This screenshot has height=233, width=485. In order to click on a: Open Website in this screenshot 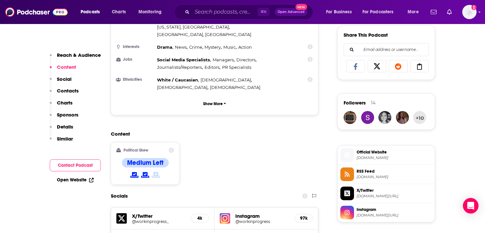, I will do `click(75, 180)`.